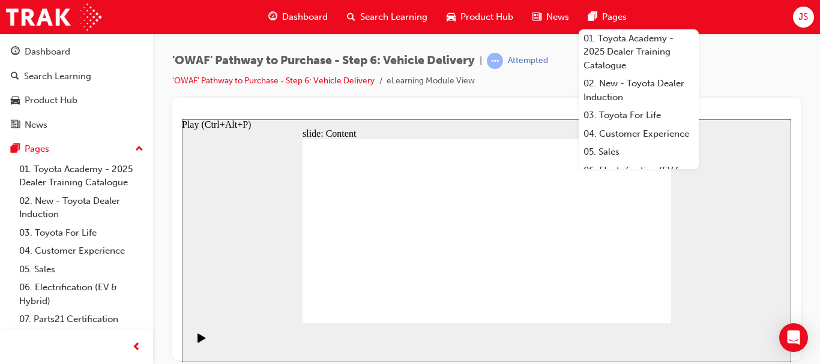 This screenshot has width=820, height=364. I want to click on button: JS, so click(803, 17).